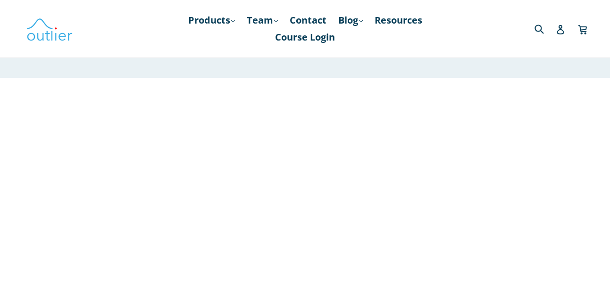 This screenshot has width=610, height=305. I want to click on img: Outlier Linguistics, so click(50, 29).